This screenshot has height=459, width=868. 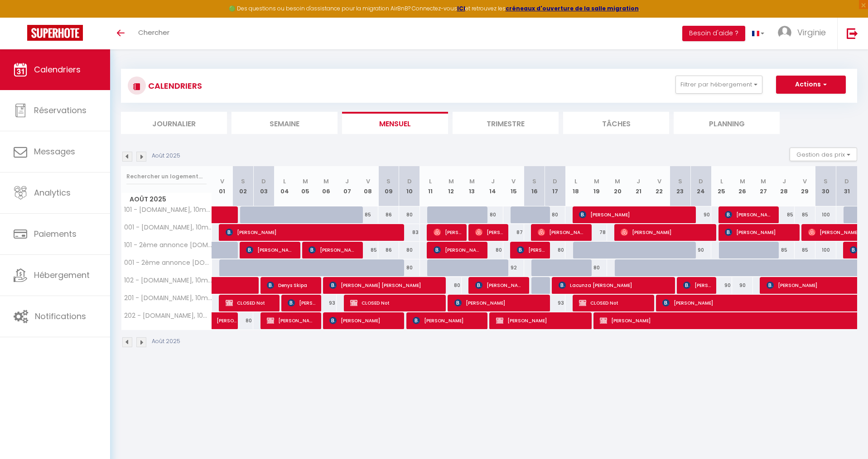 What do you see at coordinates (719, 85) in the screenshot?
I see `button: Filtrer par hébergement` at bounding box center [719, 85].